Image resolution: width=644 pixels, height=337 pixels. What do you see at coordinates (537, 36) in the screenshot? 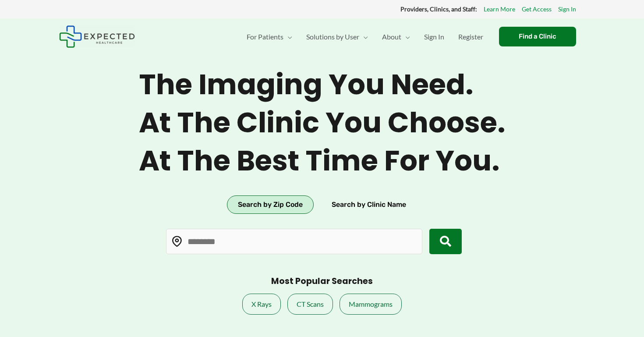
I see `div: Find a Clinic` at bounding box center [537, 36].